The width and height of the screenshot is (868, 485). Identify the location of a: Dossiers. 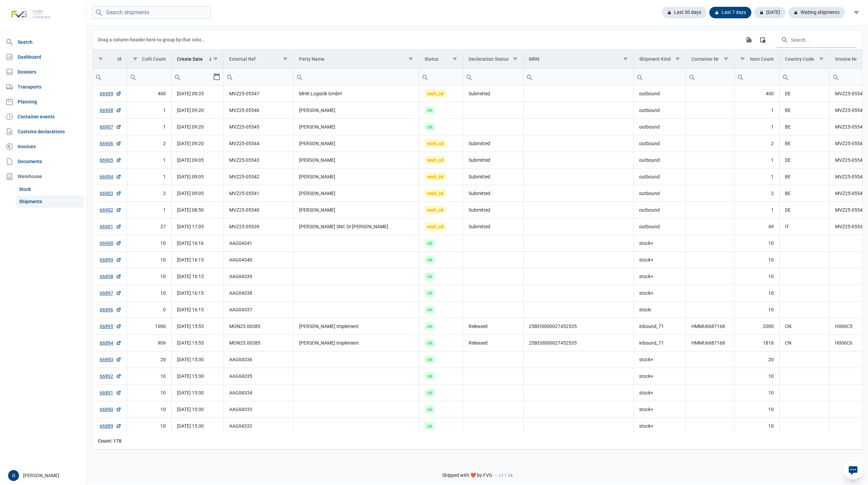
(43, 72).